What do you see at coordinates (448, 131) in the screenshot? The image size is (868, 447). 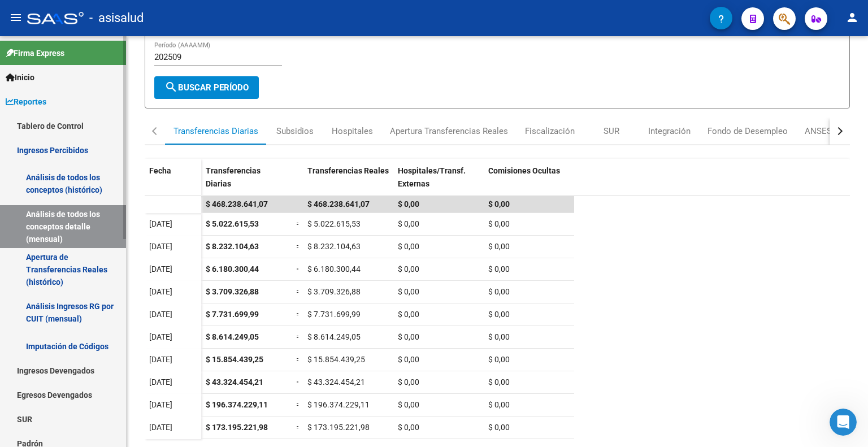 I see `div: Apertura Transferencias Reales` at bounding box center [448, 131].